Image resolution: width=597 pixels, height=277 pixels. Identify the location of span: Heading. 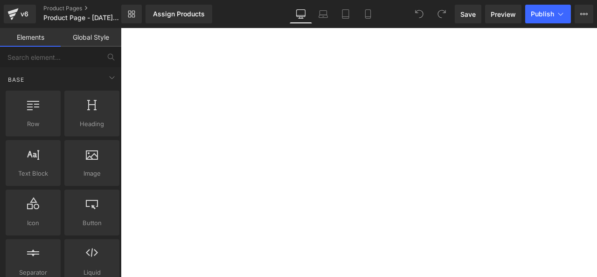
(92, 124).